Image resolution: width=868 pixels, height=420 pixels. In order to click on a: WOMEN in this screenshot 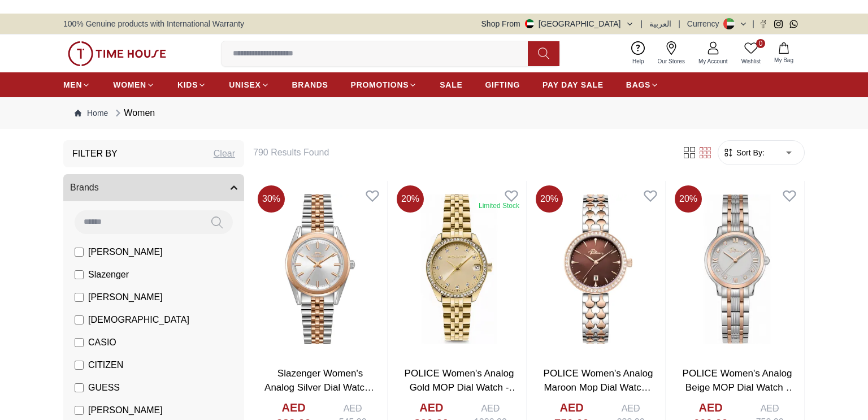, I will do `click(134, 85)`.